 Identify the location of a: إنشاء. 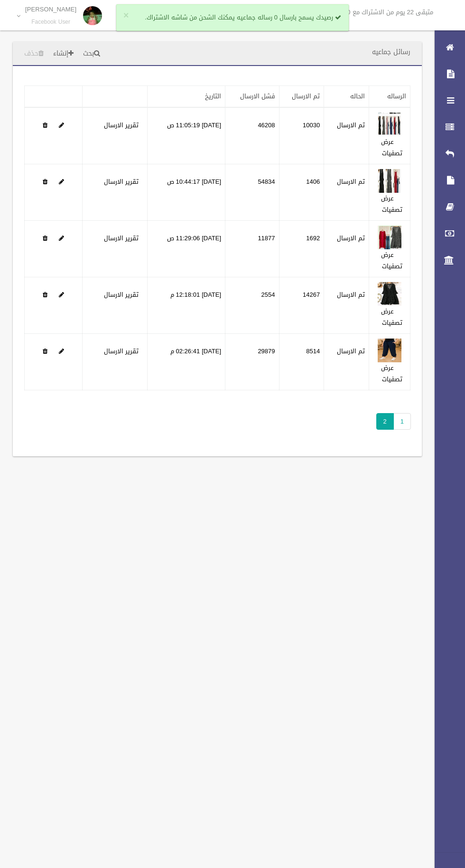
(63, 54).